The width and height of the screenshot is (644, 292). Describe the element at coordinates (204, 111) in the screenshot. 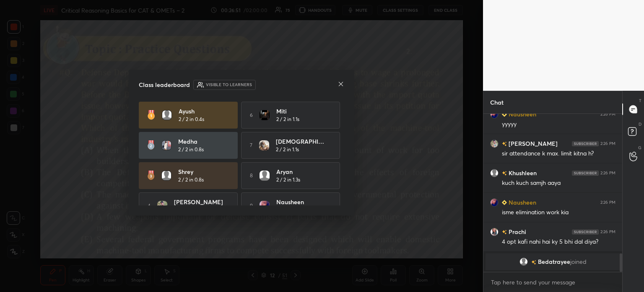

I see `h4: Ayush` at that location.